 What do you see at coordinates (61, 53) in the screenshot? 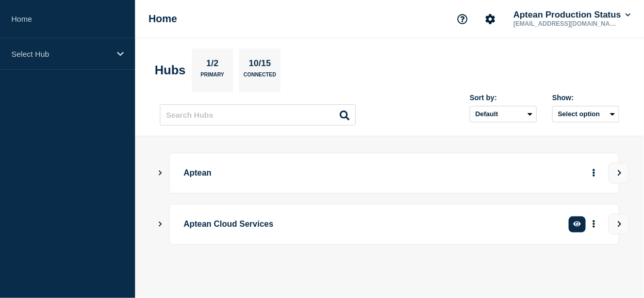
I see `p: Select Hub` at bounding box center [61, 53].